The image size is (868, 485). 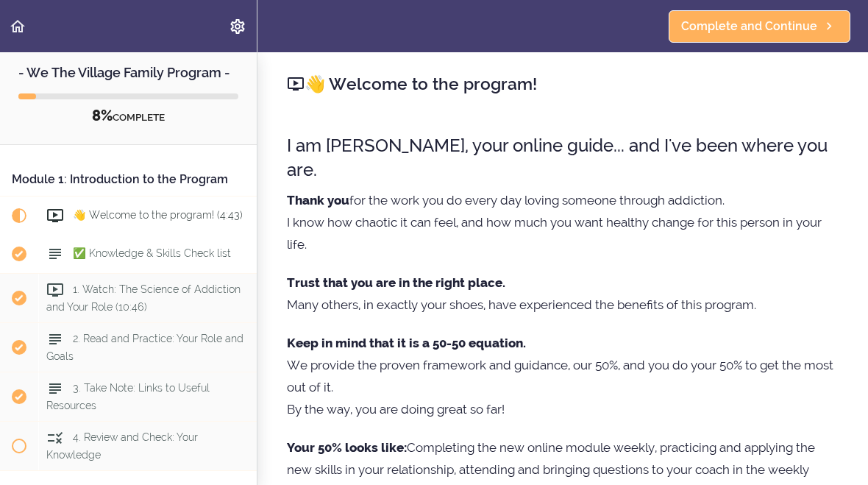 What do you see at coordinates (563, 376) in the screenshot?
I see `p: We provide the proven framework and guidance, our 50%, and you do your 50% to get the most out of...` at bounding box center [563, 376].